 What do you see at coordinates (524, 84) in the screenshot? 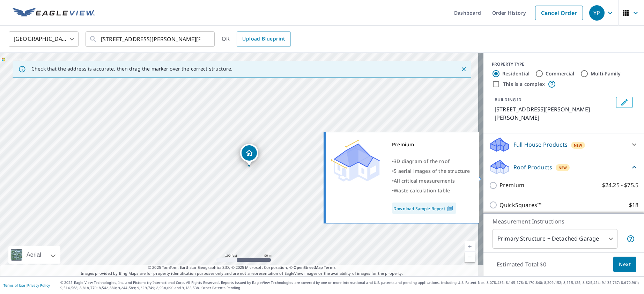
I see `label: This is a complex` at bounding box center [524, 84].